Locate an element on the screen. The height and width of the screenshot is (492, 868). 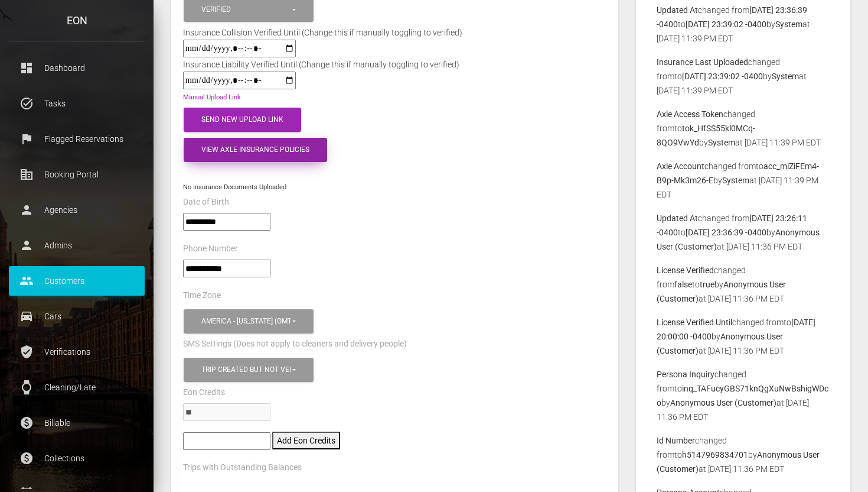
button: Send New Upload Link is located at coordinates (242, 119).